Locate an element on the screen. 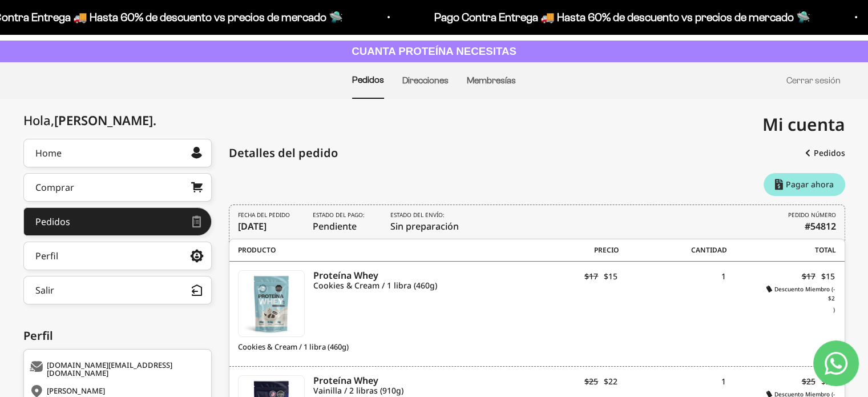  i: FECHA DEL PEDIDO is located at coordinates (264, 215).